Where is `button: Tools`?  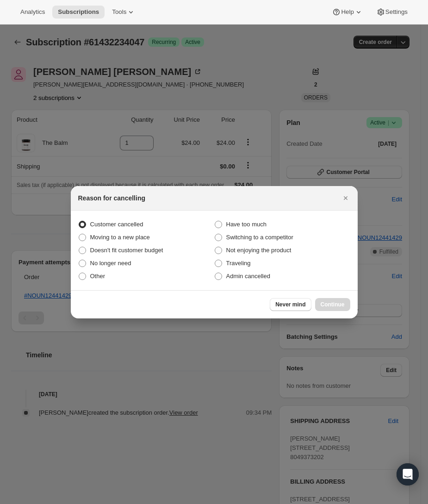
button: Tools is located at coordinates (123, 12).